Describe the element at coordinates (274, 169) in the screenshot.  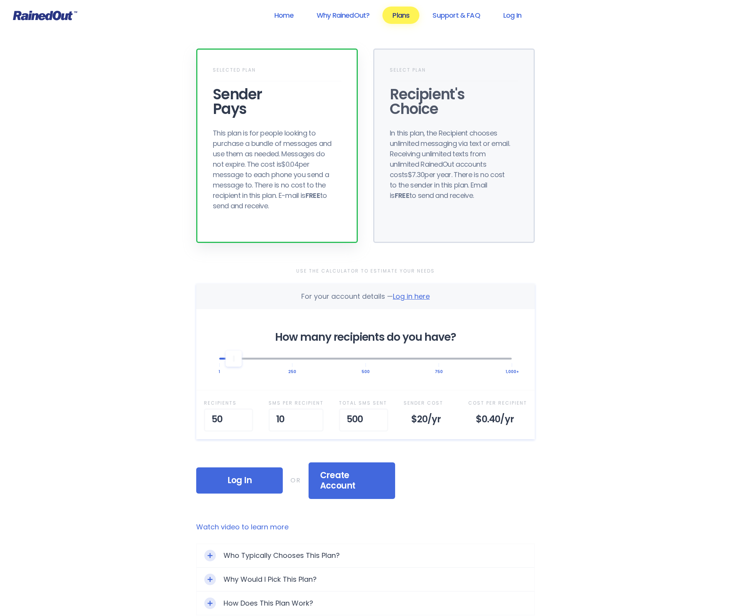
I see `div: This plan is for people looking to purchase a bundle of messages and use them as needed. Messages...` at that location.